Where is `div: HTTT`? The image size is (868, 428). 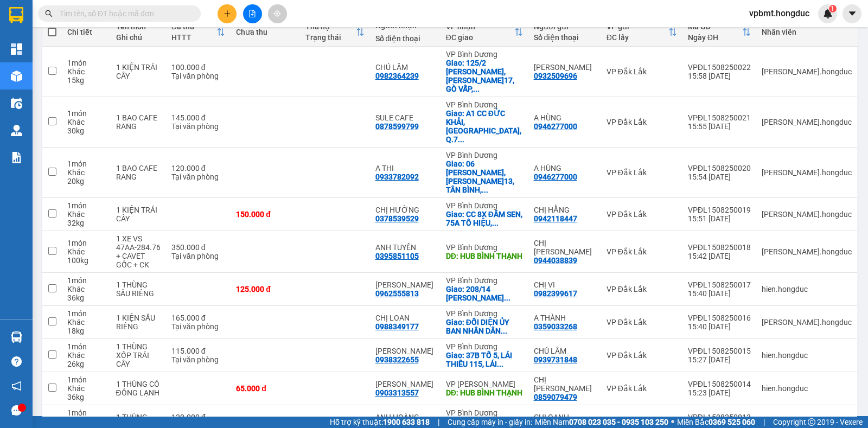
div: HTTT is located at coordinates (194, 38).